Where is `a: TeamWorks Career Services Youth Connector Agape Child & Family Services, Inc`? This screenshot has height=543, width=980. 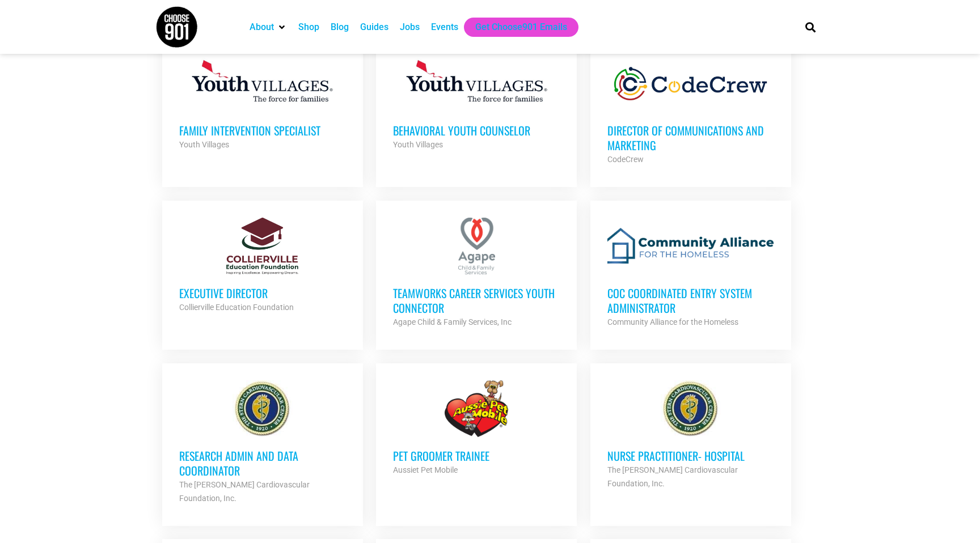
a: TeamWorks Career Services Youth Connector Agape Child & Family Services, Inc is located at coordinates (477, 274).